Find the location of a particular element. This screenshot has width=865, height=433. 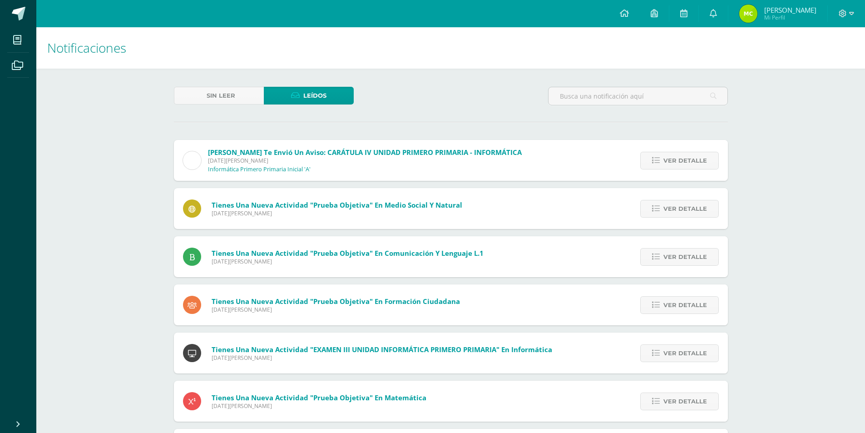

span: Mi Perfil is located at coordinates (790, 17).